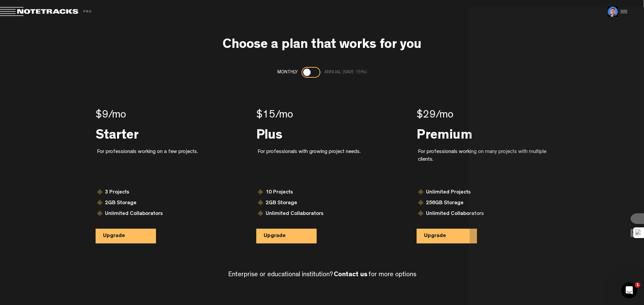 This screenshot has width=644, height=305. I want to click on span: $29, so click(426, 116).